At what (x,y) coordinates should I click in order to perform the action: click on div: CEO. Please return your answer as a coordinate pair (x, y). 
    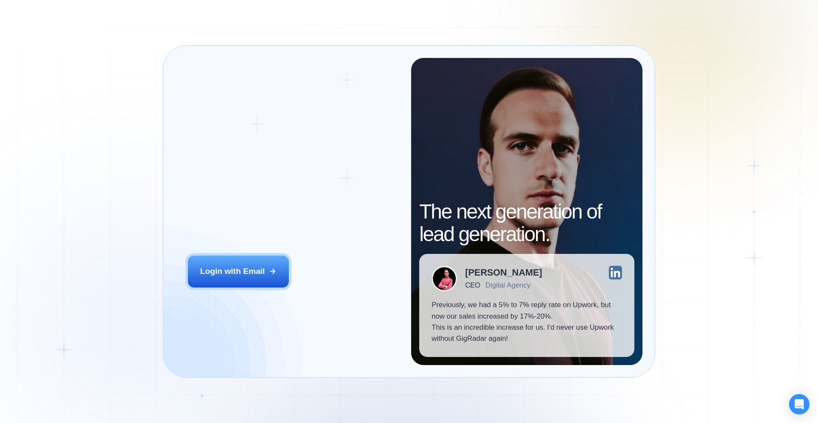
    Looking at the image, I should click on (473, 285).